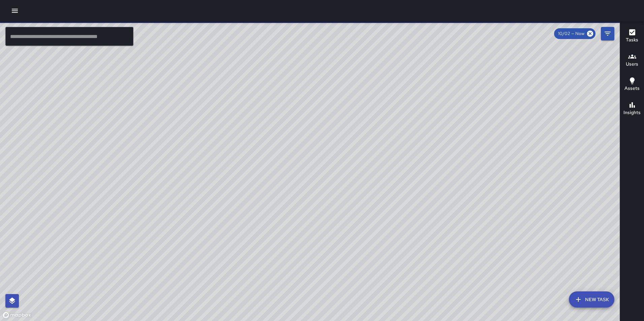  What do you see at coordinates (632, 61) in the screenshot?
I see `button: Users` at bounding box center [632, 61].